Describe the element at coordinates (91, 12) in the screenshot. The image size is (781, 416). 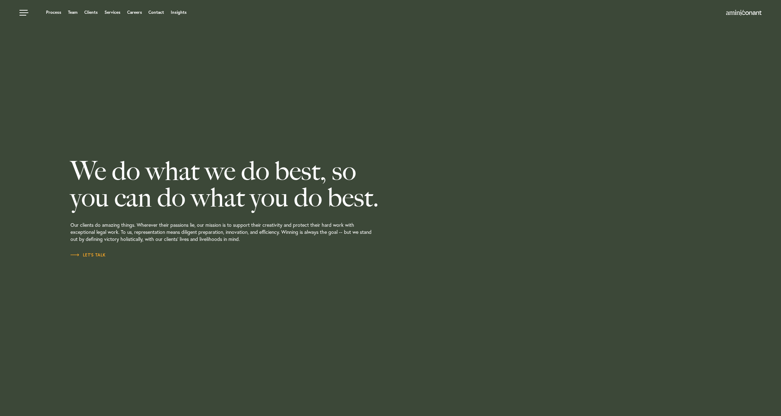
I see `a: Clients` at that location.